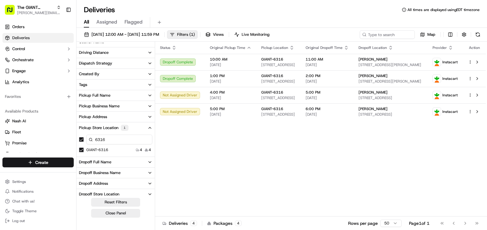 The image size is (487, 230). What do you see at coordinates (443, 10) in the screenshot?
I see `span: All times are displayed using EDT timezone` at bounding box center [443, 10].